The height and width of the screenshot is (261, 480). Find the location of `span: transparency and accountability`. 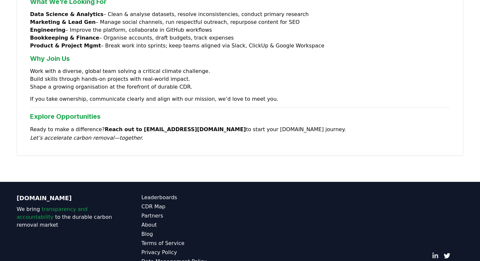

span: transparency and accountability is located at coordinates (52, 213).